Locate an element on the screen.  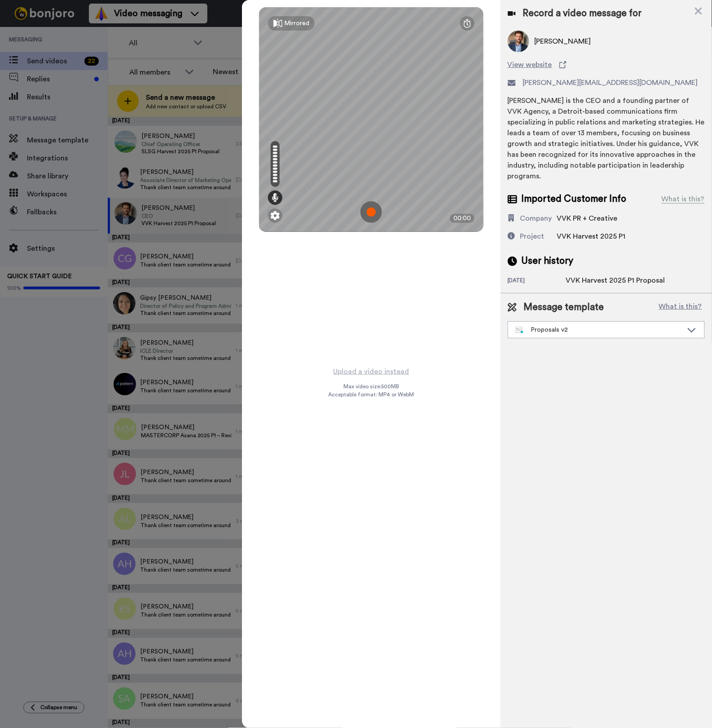
span: VVK Harvest 2025 P1 is located at coordinates (591, 237).